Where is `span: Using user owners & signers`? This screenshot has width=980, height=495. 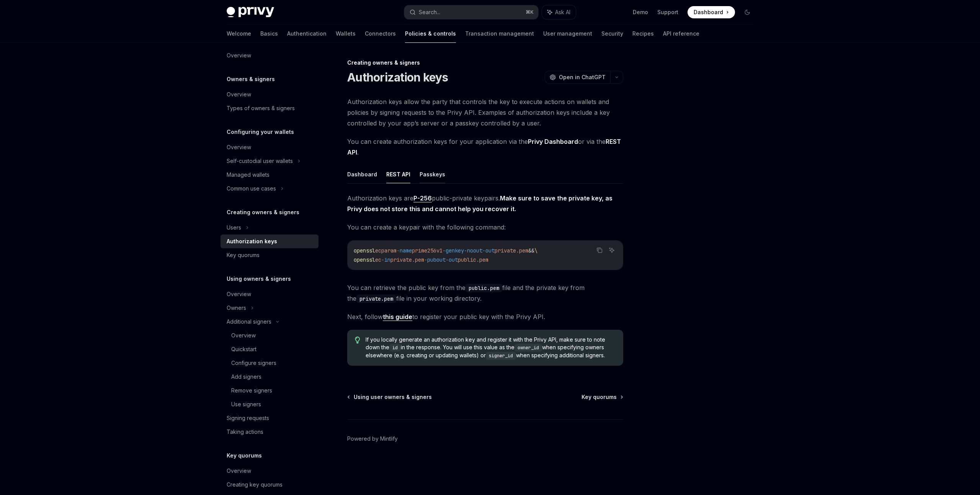 span: Using user owners & signers is located at coordinates (392, 397).